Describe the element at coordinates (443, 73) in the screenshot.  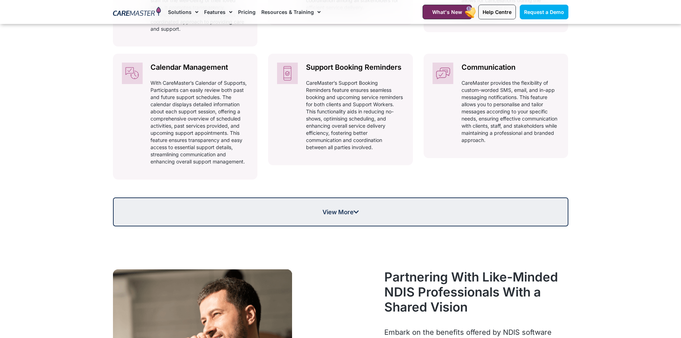
I see `img: CareMaster NDIS Software Communication for Administrators, Support Workers, Participants: SMS, em...` at that location.